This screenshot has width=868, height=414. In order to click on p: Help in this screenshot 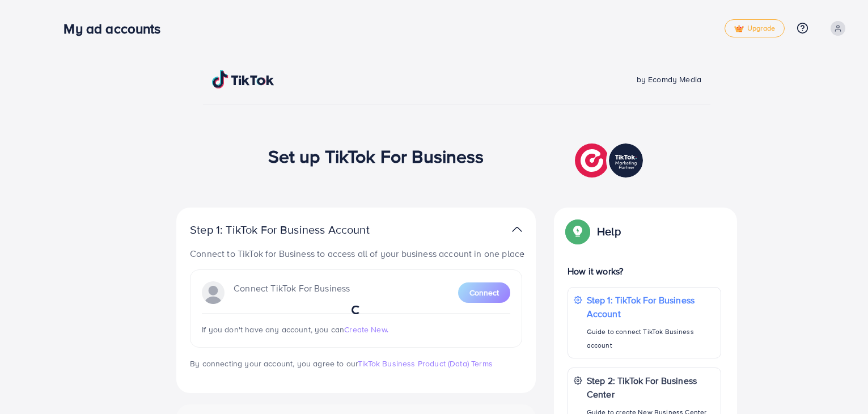, I will do `click(608, 231)`.